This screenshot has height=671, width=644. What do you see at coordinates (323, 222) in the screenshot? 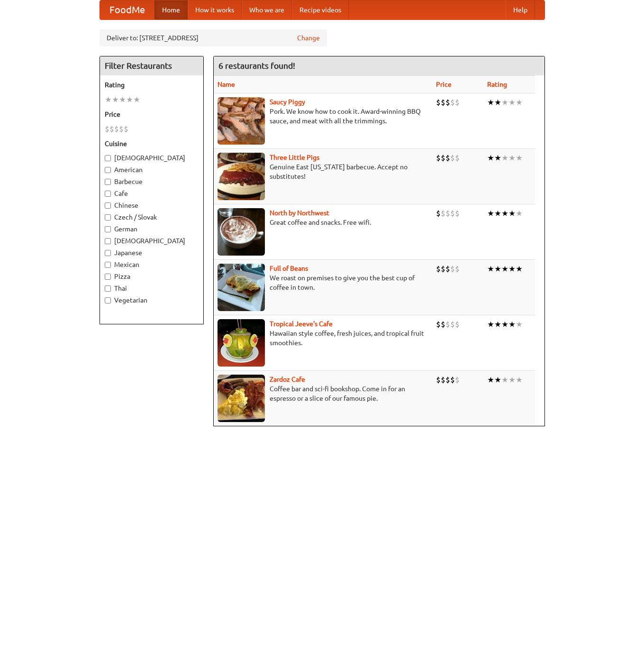
I see `p: Great coffee and snacks. Free wifi.` at bounding box center [323, 222].